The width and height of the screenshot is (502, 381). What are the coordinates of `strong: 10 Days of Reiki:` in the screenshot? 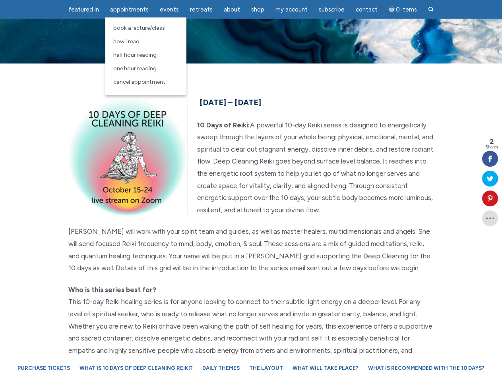 It's located at (223, 125).